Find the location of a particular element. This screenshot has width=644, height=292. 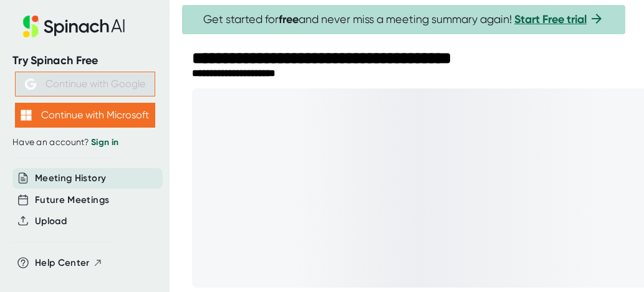

b: free is located at coordinates (288, 20).